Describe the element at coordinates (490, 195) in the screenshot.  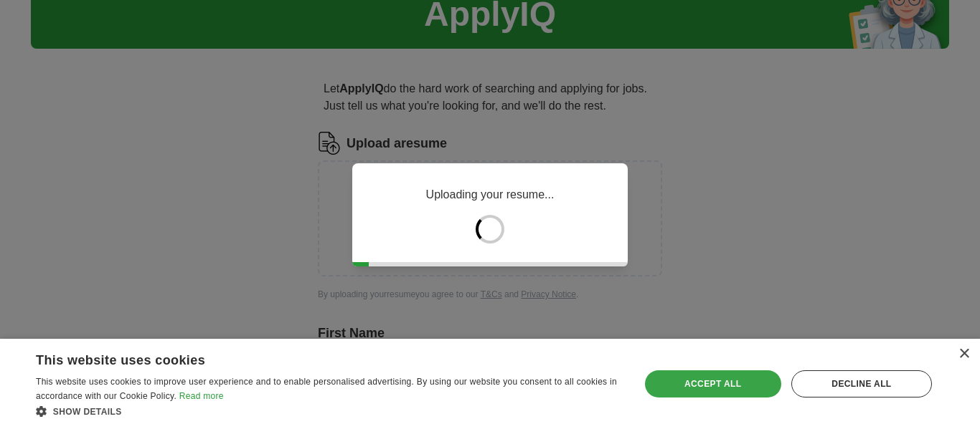
I see `p: Uploading your resume...` at that location.